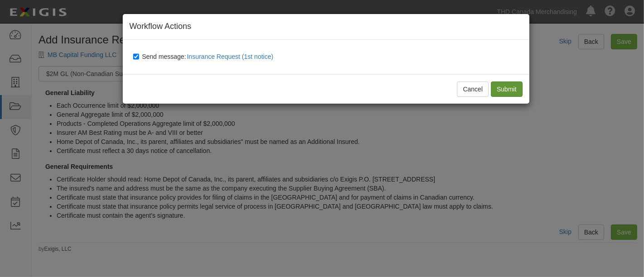  Describe the element at coordinates (210, 56) in the screenshot. I see `span: Send message:` at that location.